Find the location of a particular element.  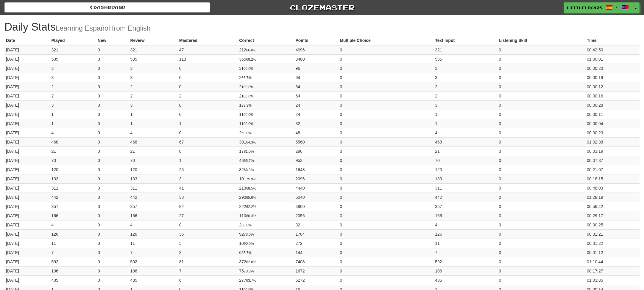

td: 00:48:03 is located at coordinates (612, 188).